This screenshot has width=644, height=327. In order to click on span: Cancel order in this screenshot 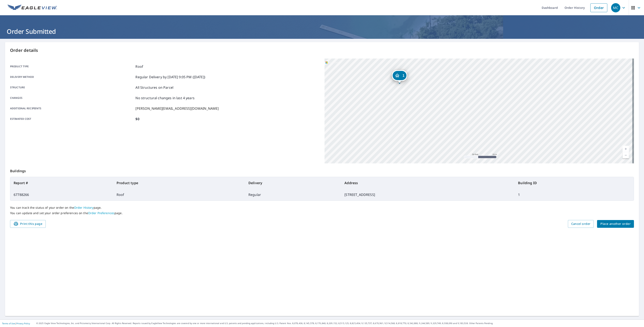, I will do `click(581, 224)`.